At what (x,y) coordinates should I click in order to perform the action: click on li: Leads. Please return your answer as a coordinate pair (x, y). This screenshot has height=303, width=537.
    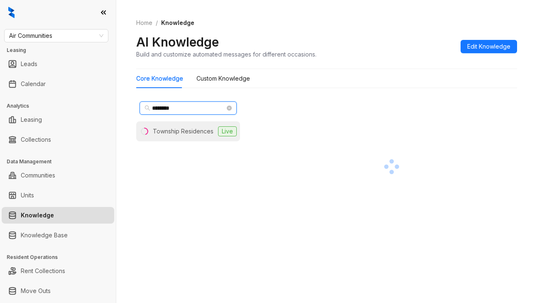
    Looking at the image, I should click on (58, 64).